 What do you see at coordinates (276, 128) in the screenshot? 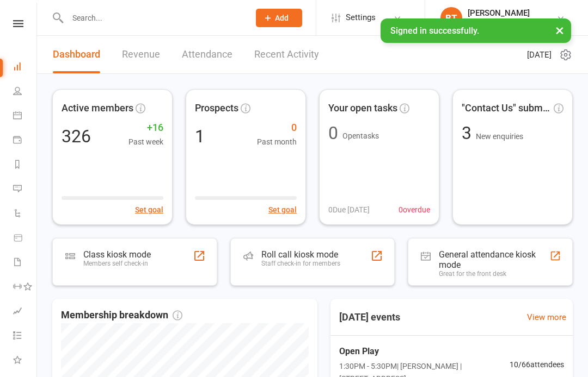
I see `span: 0` at bounding box center [276, 128].